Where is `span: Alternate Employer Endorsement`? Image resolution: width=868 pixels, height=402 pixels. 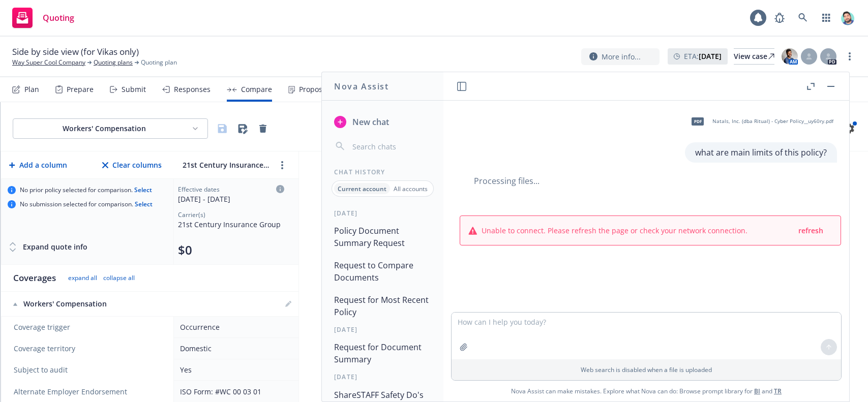
span: Alternate Employer Endorsement is located at coordinates (70, 392).